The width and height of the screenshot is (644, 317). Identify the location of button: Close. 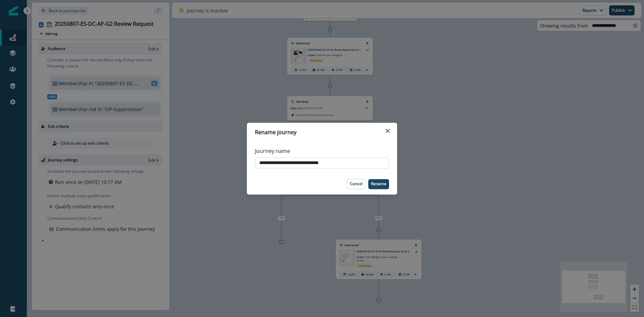
(387, 131).